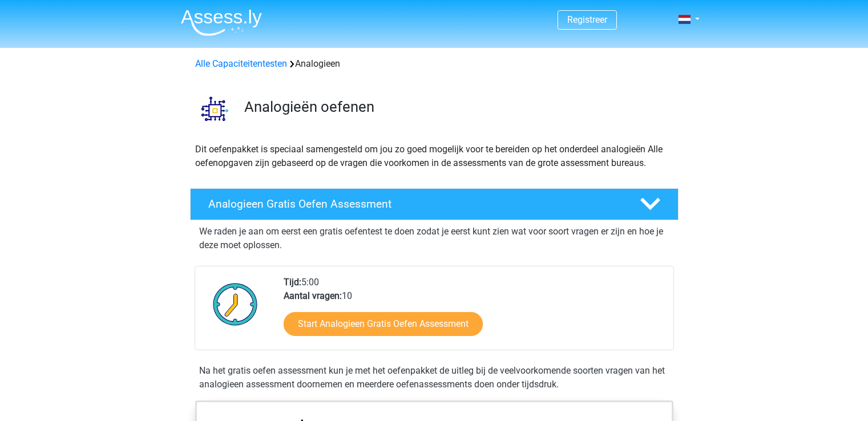 This screenshot has height=421, width=868. Describe the element at coordinates (235, 304) in the screenshot. I see `img: Klok` at that location.